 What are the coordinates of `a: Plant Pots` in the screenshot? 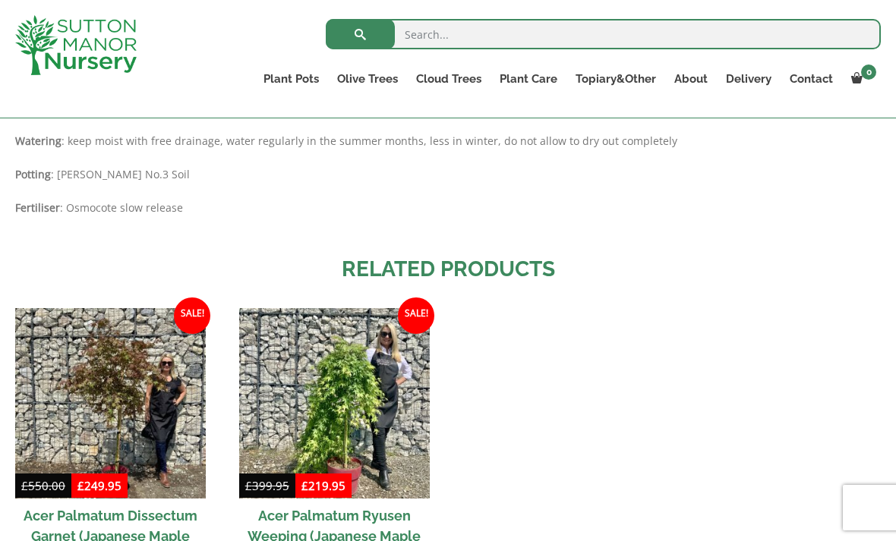 It's located at (291, 79).